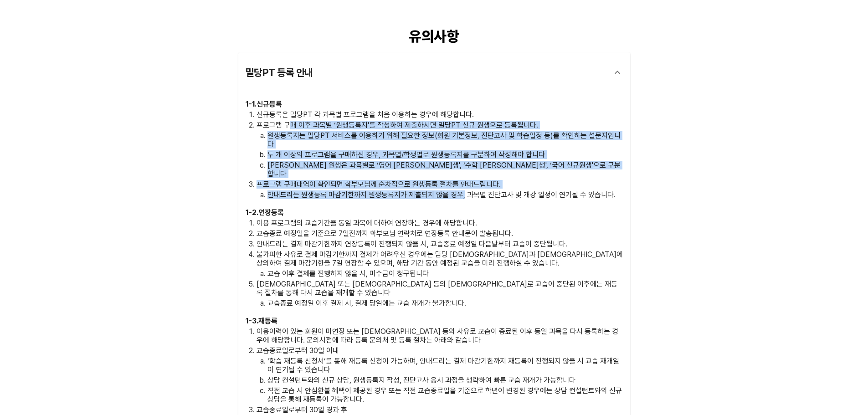  What do you see at coordinates (445, 195) in the screenshot?
I see `p: 안내드리는 원생등록 마감기한까지 원생등록지가 제출되지 않을 경우, 과목별 진단고사 및 개강 일정이 연기될 수 있습니다.` at bounding box center [445, 195].